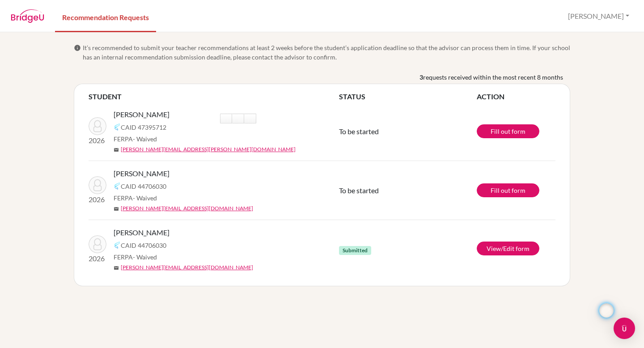 This screenshot has height=348, width=644. What do you see at coordinates (143, 127) in the screenshot?
I see `span: CAID 47395712` at bounding box center [143, 127].